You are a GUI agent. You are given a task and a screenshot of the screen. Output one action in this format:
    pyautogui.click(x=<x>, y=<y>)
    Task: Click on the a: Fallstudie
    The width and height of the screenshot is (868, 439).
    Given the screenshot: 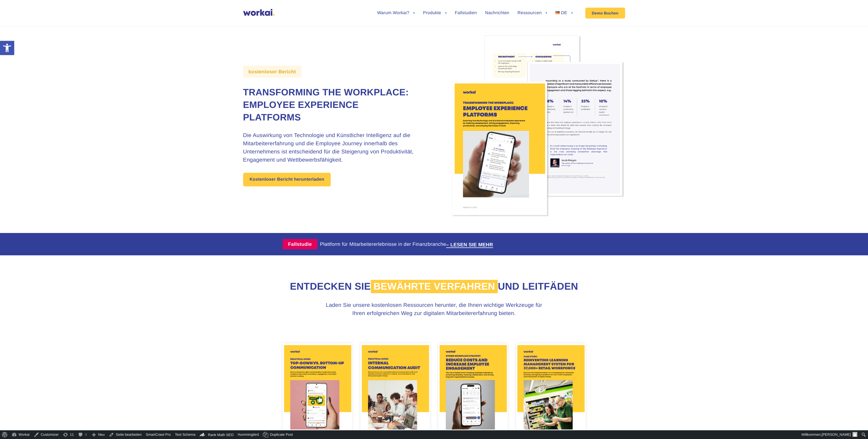 What is the action you would take?
    pyautogui.click(x=301, y=244)
    